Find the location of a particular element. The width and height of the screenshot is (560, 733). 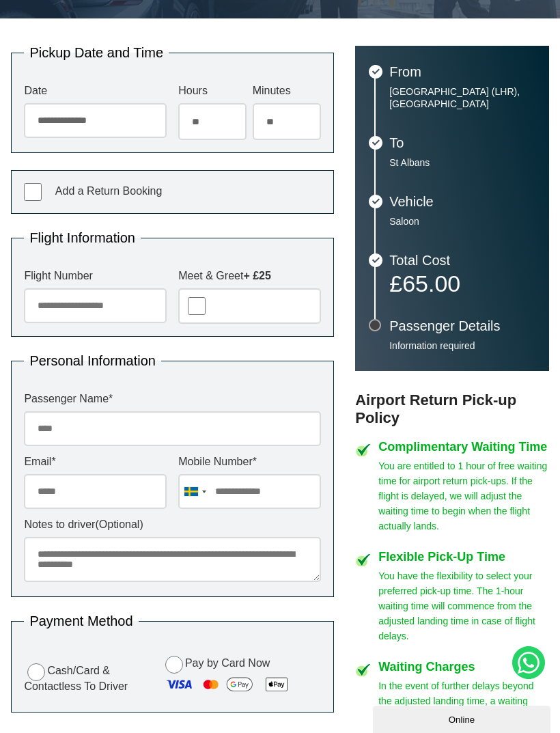

label: Email is located at coordinates (95, 462).